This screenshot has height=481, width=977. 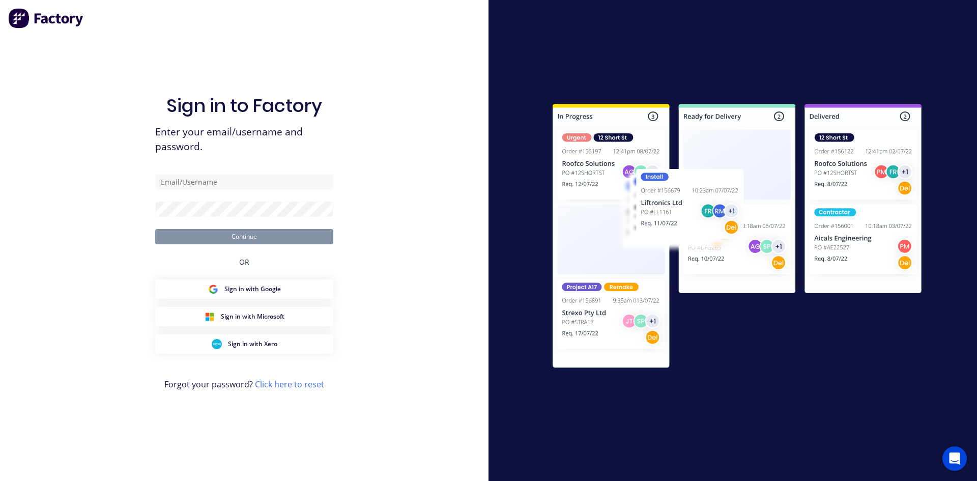 I want to click on div: Open Intercom Messenger, so click(x=954, y=458).